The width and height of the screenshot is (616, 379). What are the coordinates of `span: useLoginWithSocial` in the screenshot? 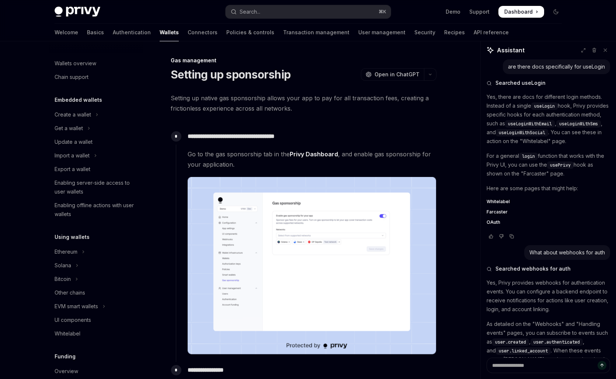 It's located at (522, 133).